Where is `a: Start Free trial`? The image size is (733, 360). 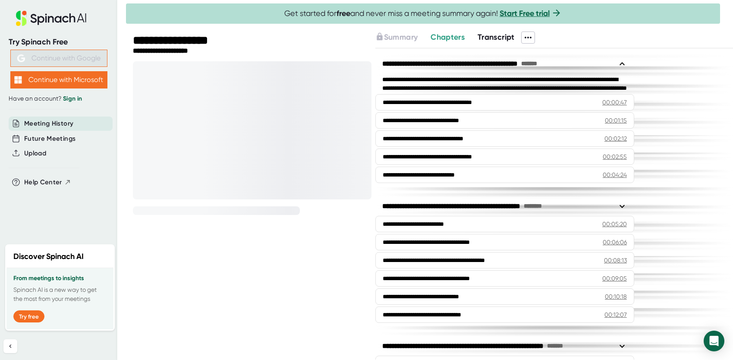 a: Start Free trial is located at coordinates (525, 13).